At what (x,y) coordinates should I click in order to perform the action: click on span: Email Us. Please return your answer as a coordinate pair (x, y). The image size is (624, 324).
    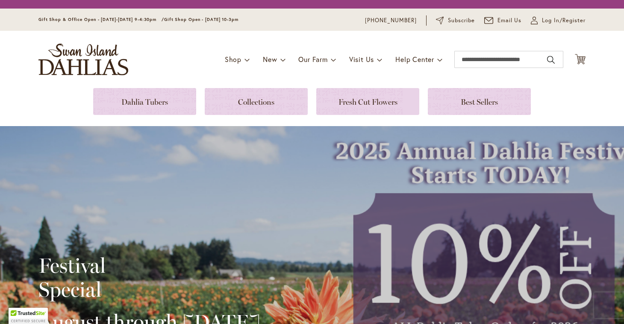
    Looking at the image, I should click on (510, 21).